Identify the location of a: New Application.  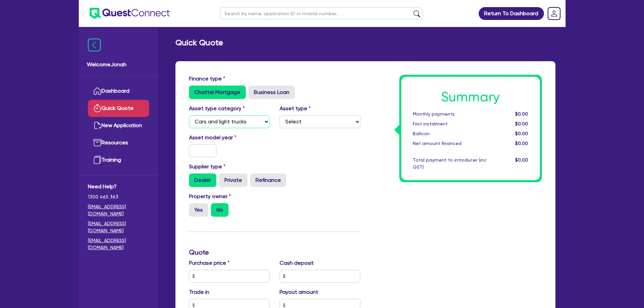
(118, 125).